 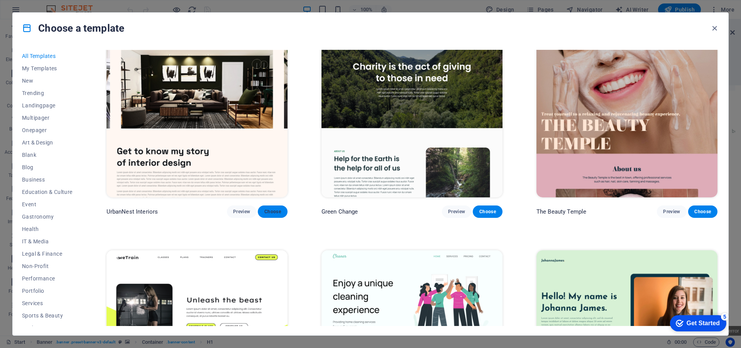 What do you see at coordinates (47, 266) in the screenshot?
I see `span: Non-Profit` at bounding box center [47, 266].